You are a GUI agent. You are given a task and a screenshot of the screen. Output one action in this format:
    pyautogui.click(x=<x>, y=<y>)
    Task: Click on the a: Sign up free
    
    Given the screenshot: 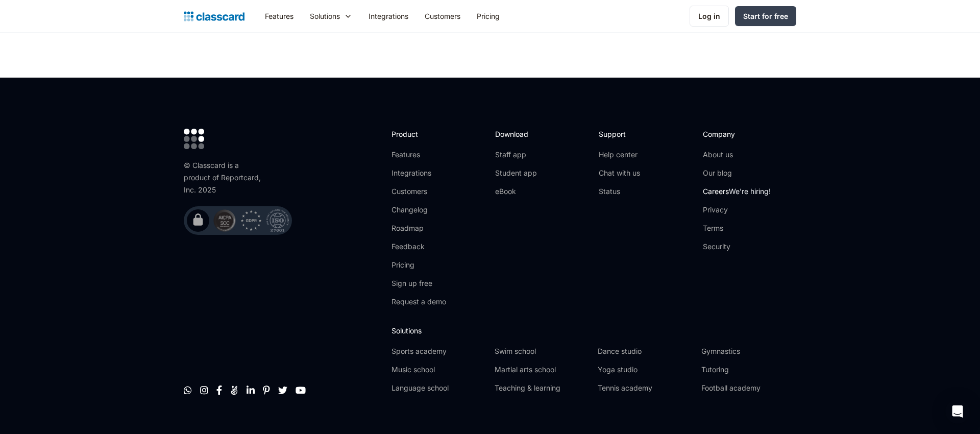 What is the action you would take?
    pyautogui.click(x=419, y=284)
    